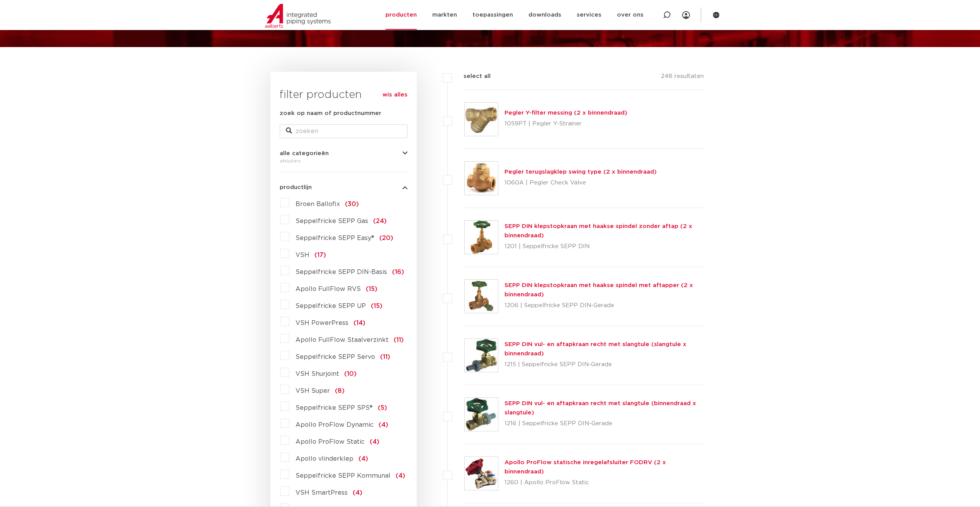 The image size is (980, 507). Describe the element at coordinates (481, 473) in the screenshot. I see `img: Thumbnail for Apollo ProFlow statische inregelafsluiter FODRV (2 x binnendraad)` at that location.